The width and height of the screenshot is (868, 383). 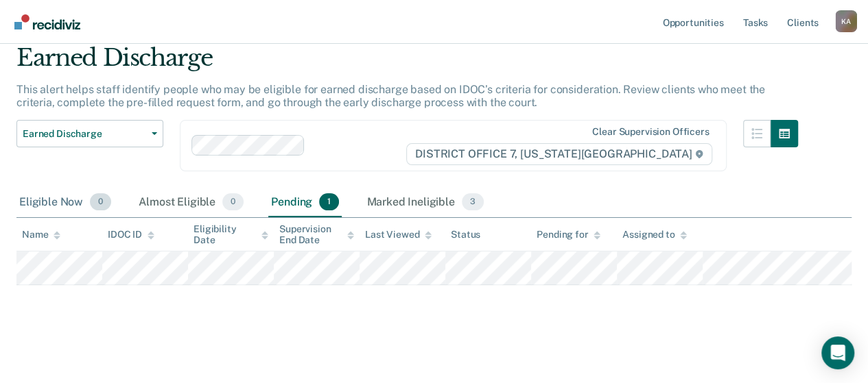 What do you see at coordinates (316, 235) in the screenshot?
I see `div: Supervision End Date` at bounding box center [316, 235].